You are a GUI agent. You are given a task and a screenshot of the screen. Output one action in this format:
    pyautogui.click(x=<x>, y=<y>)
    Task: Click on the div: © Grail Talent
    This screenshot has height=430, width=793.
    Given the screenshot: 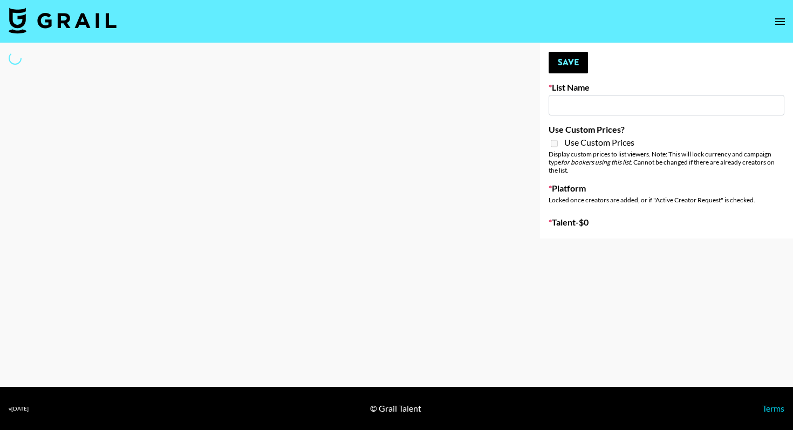 What is the action you would take?
    pyautogui.click(x=395, y=408)
    